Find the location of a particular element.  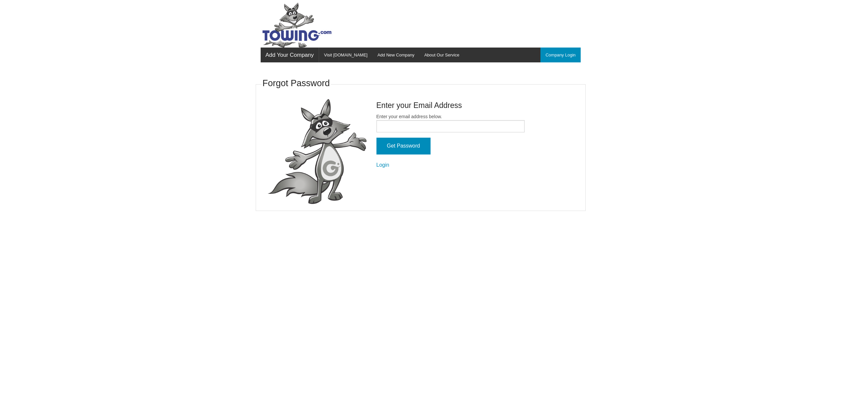

a: Login is located at coordinates (383, 165).